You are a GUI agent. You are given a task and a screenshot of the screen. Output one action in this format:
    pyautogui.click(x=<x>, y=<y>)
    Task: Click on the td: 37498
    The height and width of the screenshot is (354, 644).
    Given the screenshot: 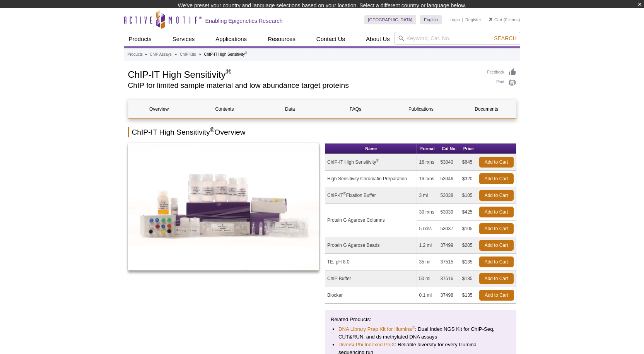 What is the action you would take?
    pyautogui.click(x=449, y=295)
    